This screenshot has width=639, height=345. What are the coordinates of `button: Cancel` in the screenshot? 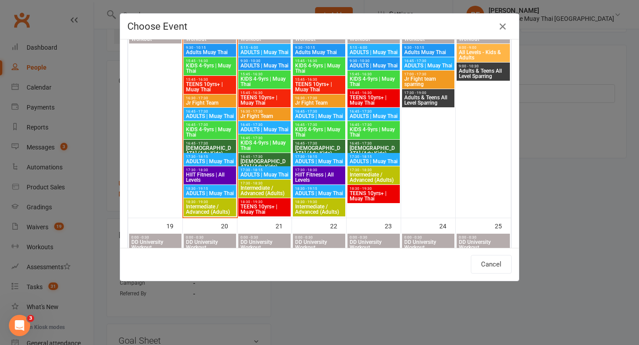 It's located at (491, 265).